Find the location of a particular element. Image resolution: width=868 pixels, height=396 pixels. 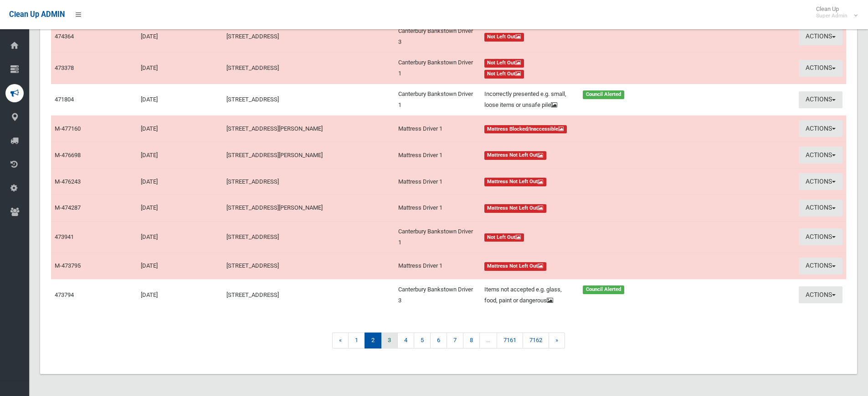

a: 7162 is located at coordinates (536, 340).